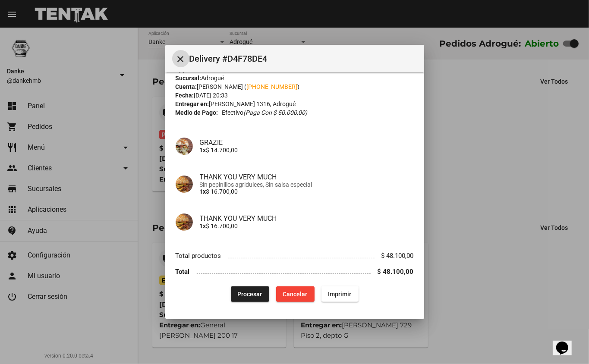  Describe the element at coordinates (185, 95) in the screenshot. I see `strong: Fecha:` at that location.